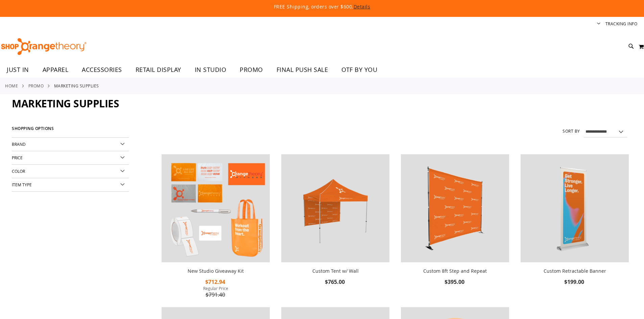 The height and width of the screenshot is (319, 644). What do you see at coordinates (12, 86) in the screenshot?
I see `a: Home` at bounding box center [12, 86].